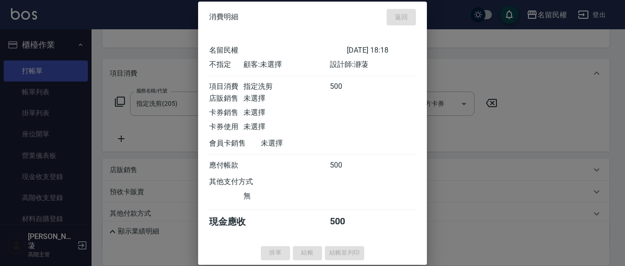  What do you see at coordinates (235, 143) in the screenshot?
I see `div: 會員卡銷售` at bounding box center [235, 143].